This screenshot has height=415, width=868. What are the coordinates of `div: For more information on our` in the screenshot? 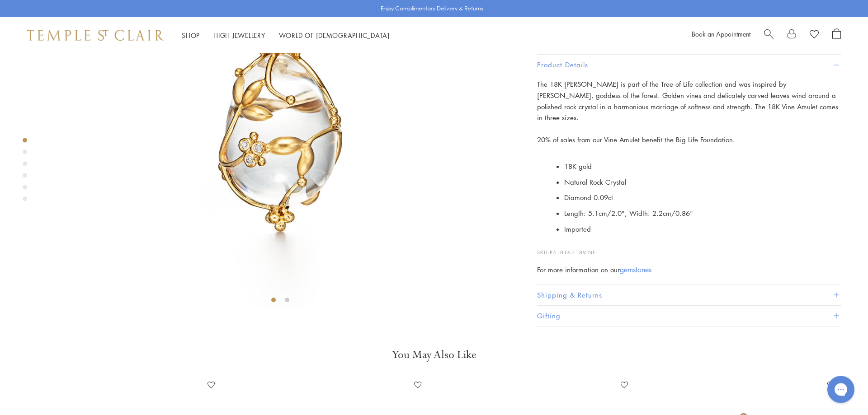 It's located at (689, 270).